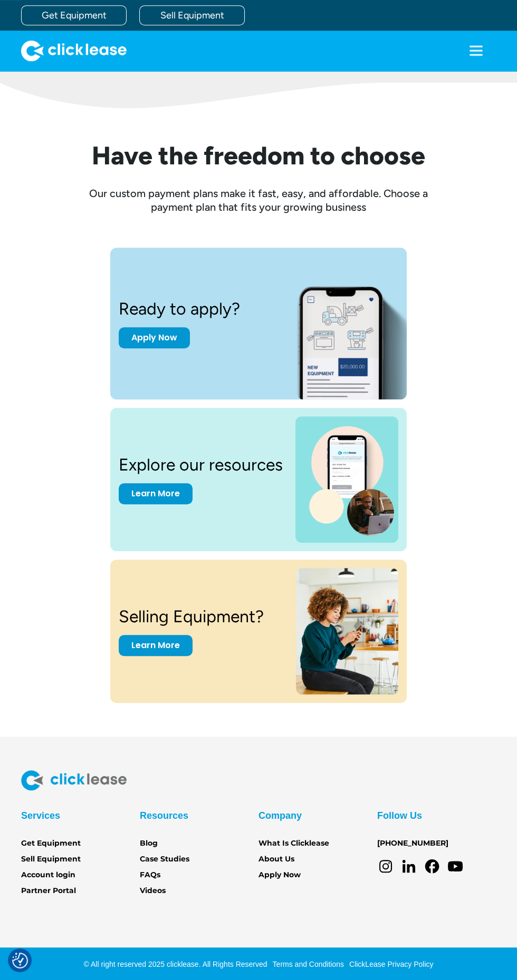  I want to click on h2: Have the freedom to choose, so click(258, 155).